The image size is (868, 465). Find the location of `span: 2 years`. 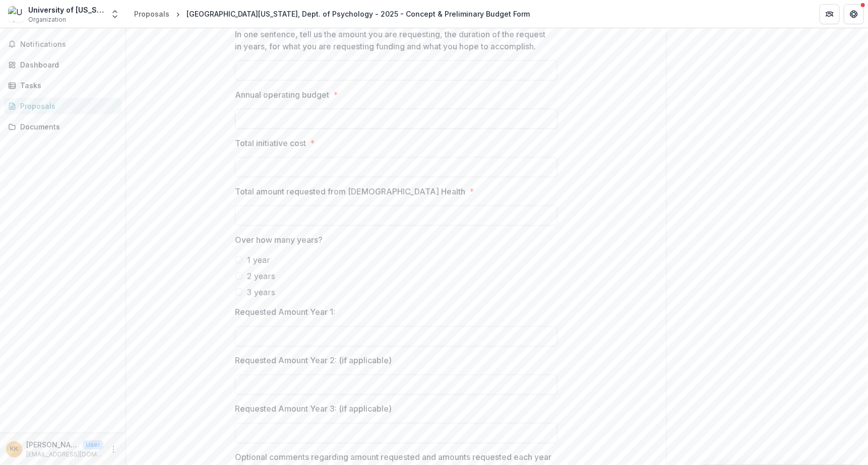

span: 2 years is located at coordinates (261, 276).